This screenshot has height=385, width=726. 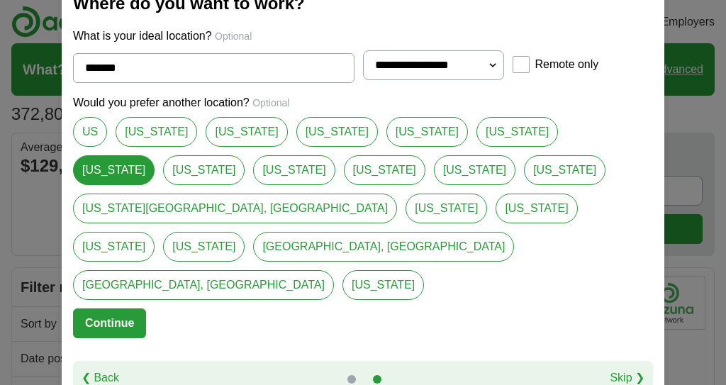 I want to click on button: Continue, so click(x=109, y=323).